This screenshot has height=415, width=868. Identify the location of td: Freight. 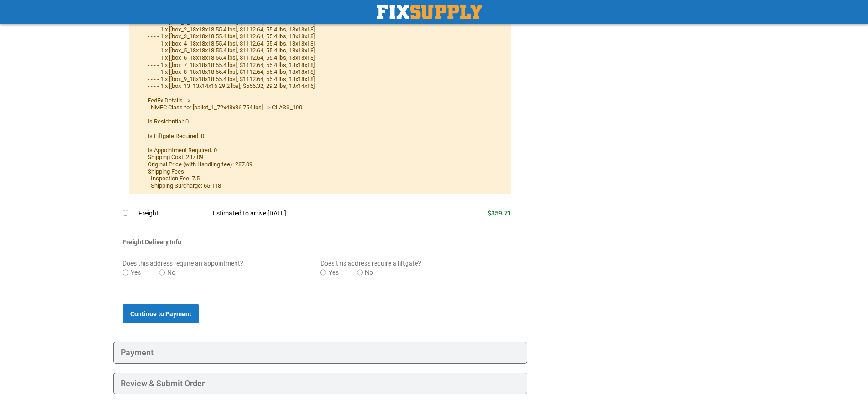
(172, 213).